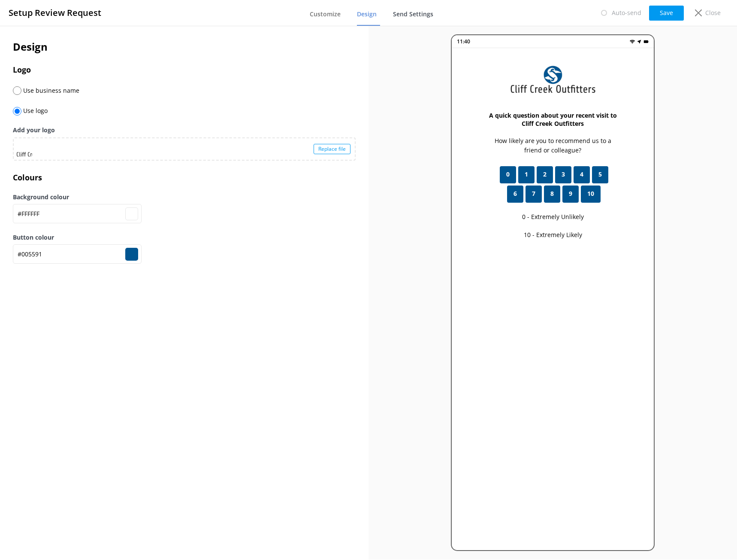 The image size is (737, 560). I want to click on img: near-me.png, so click(640, 41).